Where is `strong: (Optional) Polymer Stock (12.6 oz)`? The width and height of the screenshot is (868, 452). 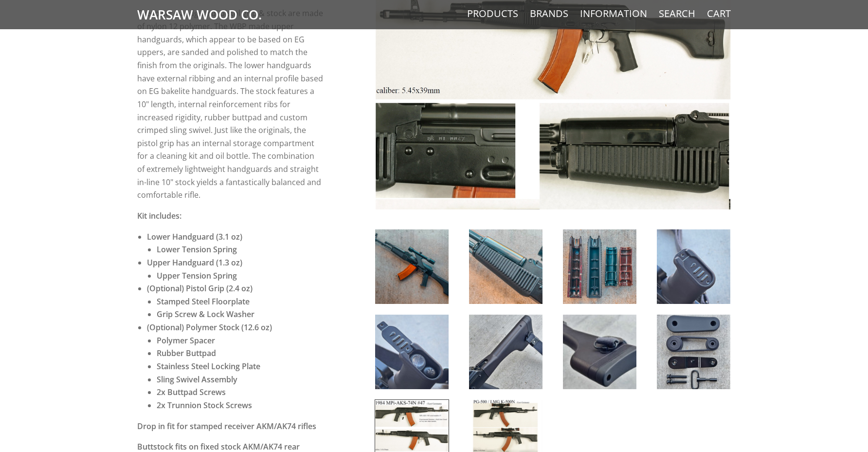
strong: (Optional) Polymer Stock (12.6 oz) is located at coordinates (209, 327).